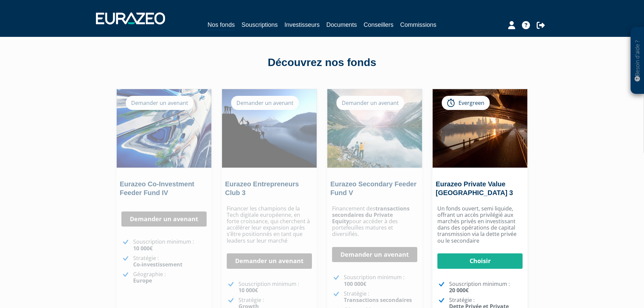  Describe the element at coordinates (374, 129) in the screenshot. I see `img: Eurazeo Secondary Feeder Fund V` at that location.